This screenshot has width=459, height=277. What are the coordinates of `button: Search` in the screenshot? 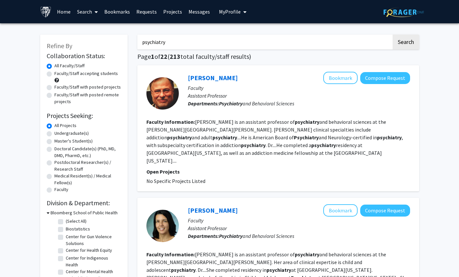 It's located at (406, 42).